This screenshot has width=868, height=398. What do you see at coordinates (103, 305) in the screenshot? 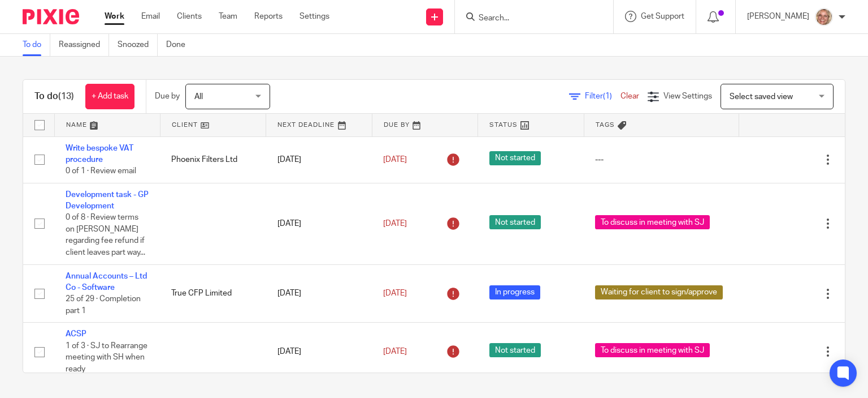
I see `span: 25 of 29 · Completion part 1` at bounding box center [103, 305].